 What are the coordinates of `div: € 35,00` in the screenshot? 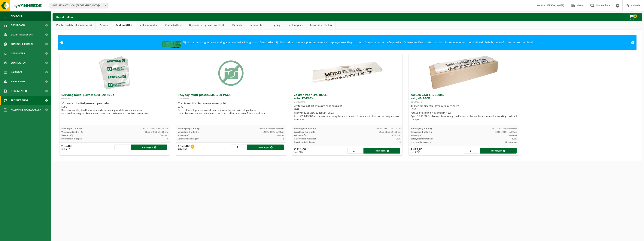 It's located at (67, 147).